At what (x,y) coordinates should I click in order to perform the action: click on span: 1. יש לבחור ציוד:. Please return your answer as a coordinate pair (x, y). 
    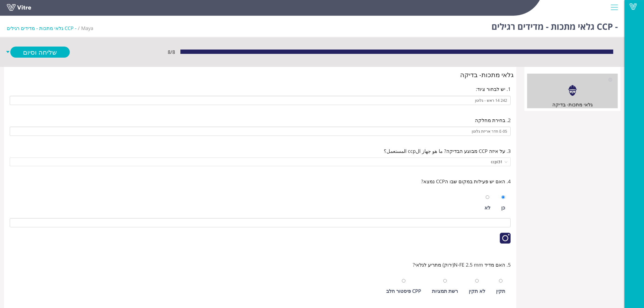
    Looking at the image, I should click on (493, 89).